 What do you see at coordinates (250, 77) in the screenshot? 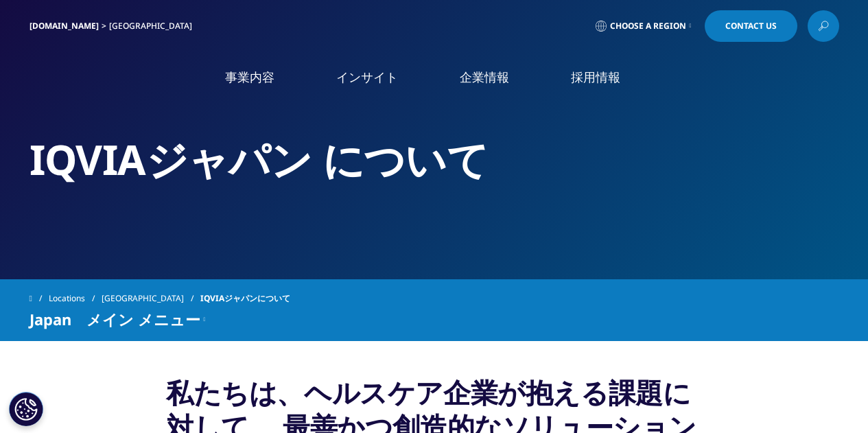
I see `a: 事業内容` at bounding box center [250, 77].